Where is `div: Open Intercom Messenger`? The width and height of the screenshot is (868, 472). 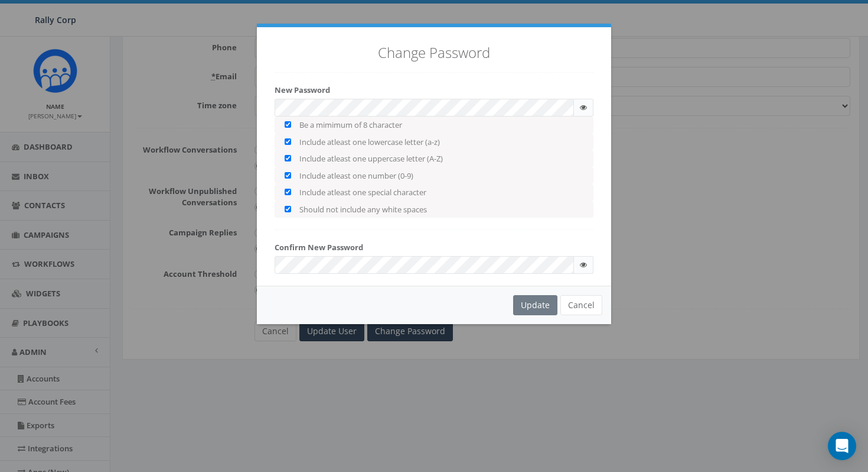
div: Open Intercom Messenger is located at coordinates (842, 446).